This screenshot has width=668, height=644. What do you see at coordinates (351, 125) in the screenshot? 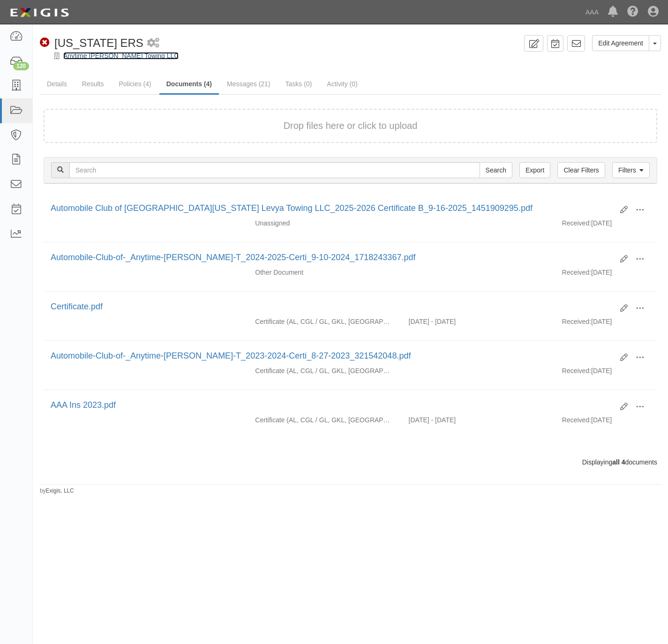
I see `button: Drop files here or click to upload` at bounding box center [351, 125].